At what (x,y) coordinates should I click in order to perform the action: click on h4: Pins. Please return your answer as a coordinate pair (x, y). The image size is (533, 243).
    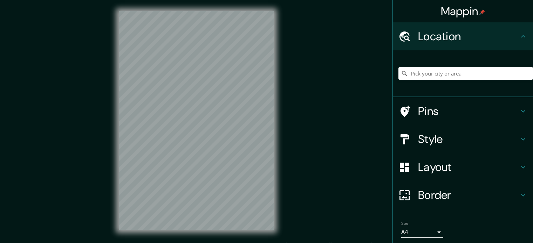
    Looking at the image, I should click on (468, 111).